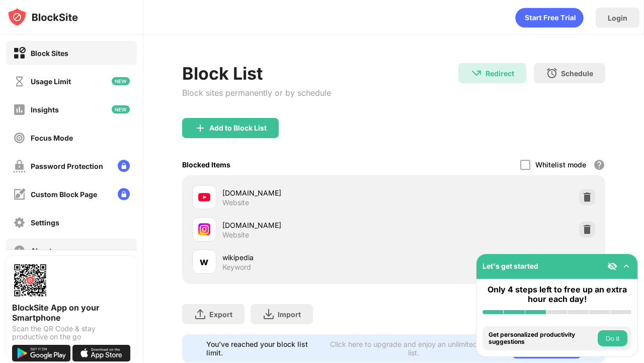 This screenshot has width=644, height=363. What do you see at coordinates (577, 73) in the screenshot?
I see `div: Schedule` at bounding box center [577, 73].